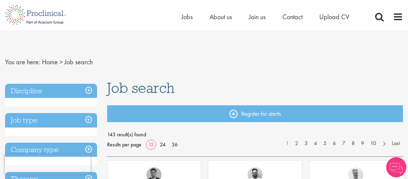  I want to click on a: 7, so click(343, 143).